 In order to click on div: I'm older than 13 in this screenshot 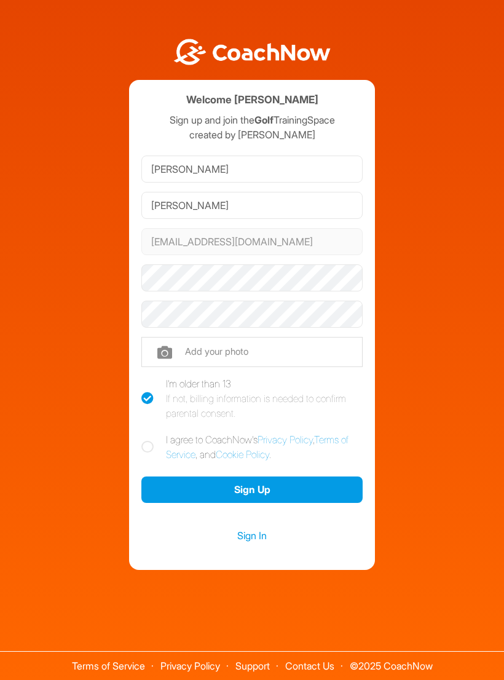, I will do `click(264, 398)`.